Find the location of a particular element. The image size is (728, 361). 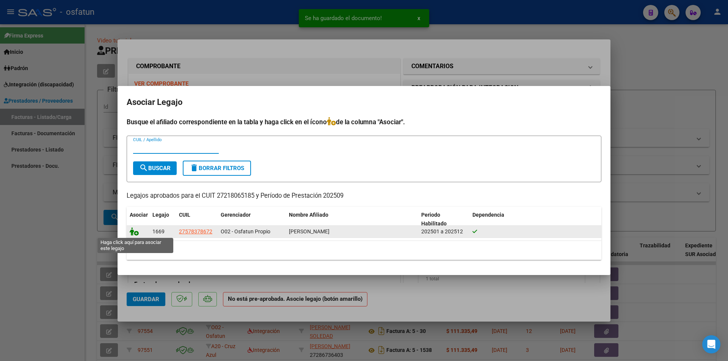

button: Borrar Filtros is located at coordinates (217, 168).